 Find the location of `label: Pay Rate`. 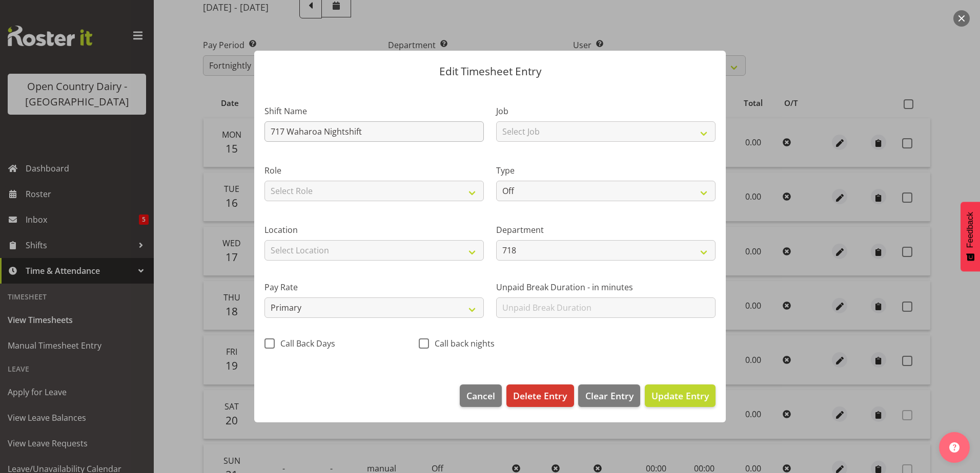

label: Pay Rate is located at coordinates (374, 287).